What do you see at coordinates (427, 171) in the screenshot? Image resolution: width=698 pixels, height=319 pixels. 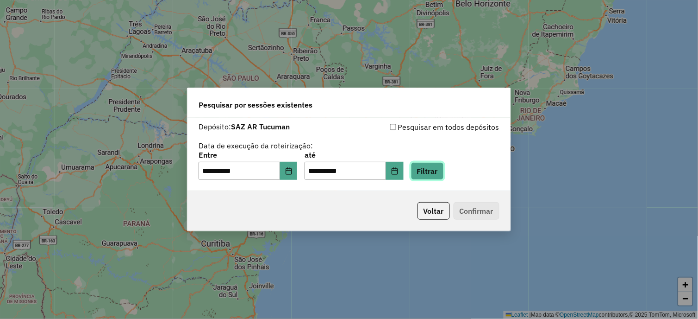 I see `button: Filtrar` at bounding box center [427, 171].